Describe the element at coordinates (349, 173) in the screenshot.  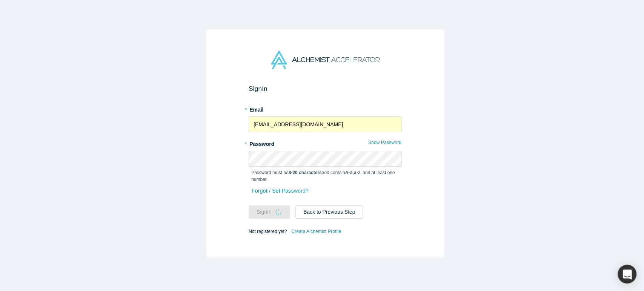
I see `strong: A-Z` at that location.